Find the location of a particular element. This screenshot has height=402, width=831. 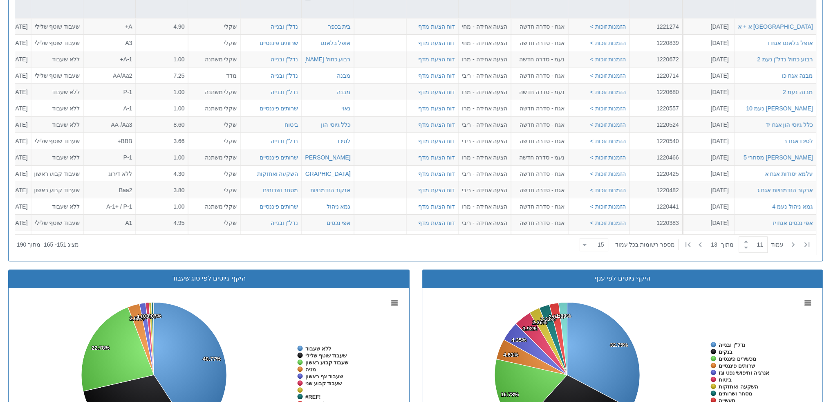

div: נאוי is located at coordinates (346, 108).